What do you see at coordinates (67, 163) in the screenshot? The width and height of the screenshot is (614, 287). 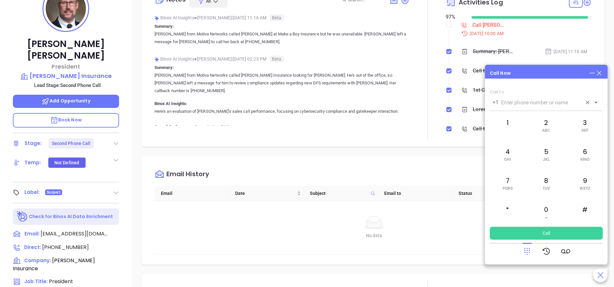 I see `div: Not Defined` at bounding box center [67, 163].